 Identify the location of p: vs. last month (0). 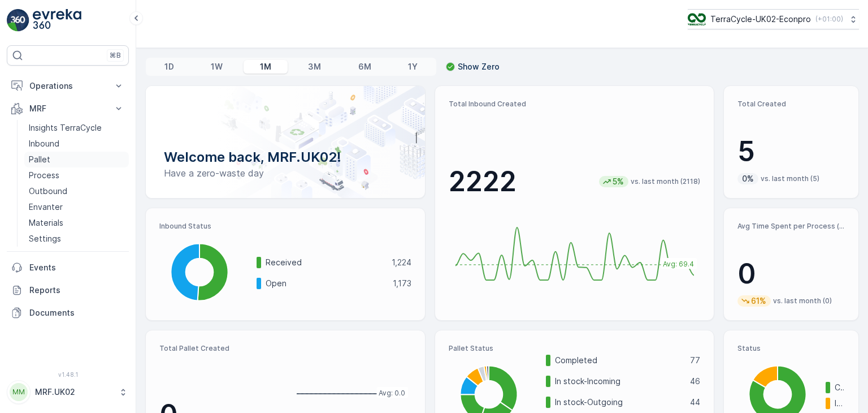
(802, 301).